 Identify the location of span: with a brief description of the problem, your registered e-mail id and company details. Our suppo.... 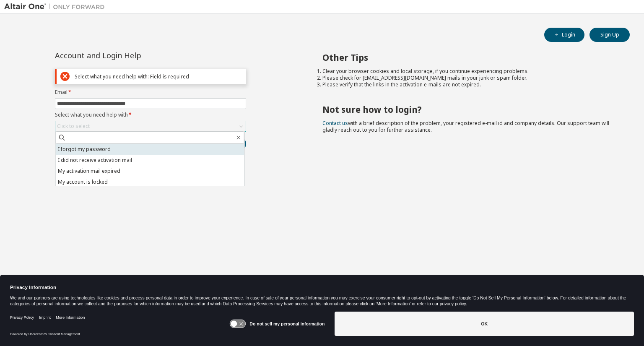
(466, 126).